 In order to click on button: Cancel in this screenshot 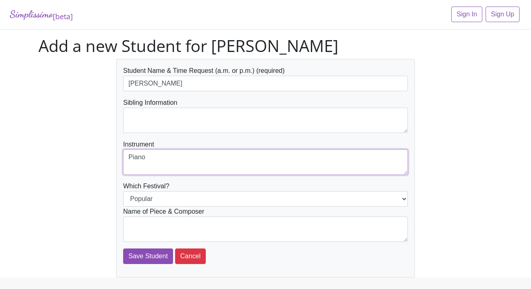, I will do `click(190, 256)`.